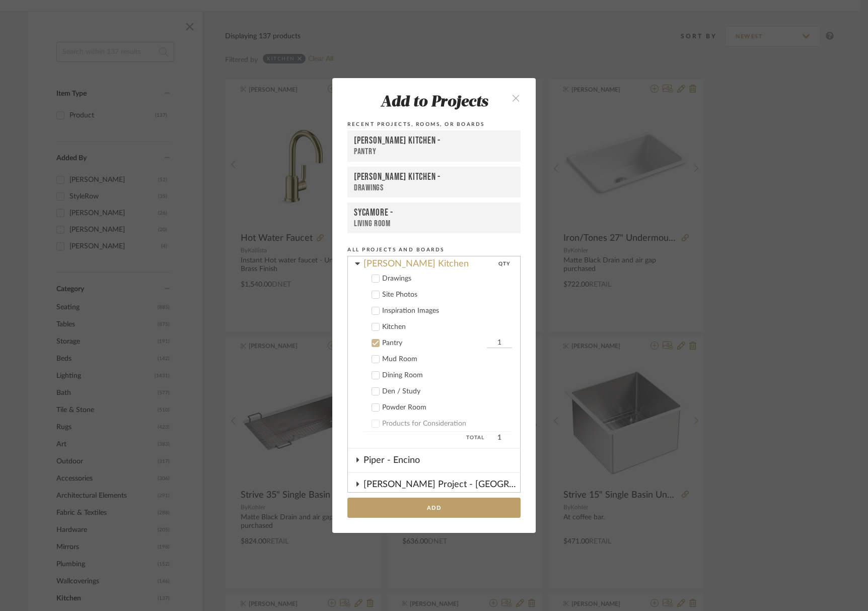 This screenshot has height=611, width=868. I want to click on div: Sycamore -, so click(434, 213).